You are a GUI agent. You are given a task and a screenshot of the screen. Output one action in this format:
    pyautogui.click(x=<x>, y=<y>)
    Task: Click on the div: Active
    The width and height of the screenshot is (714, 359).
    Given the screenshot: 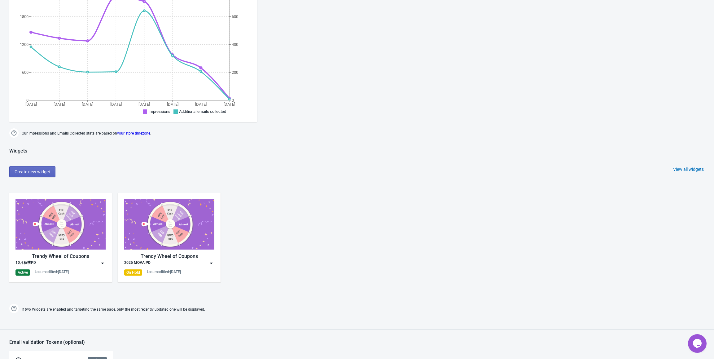 What is the action you would take?
    pyautogui.click(x=23, y=272)
    